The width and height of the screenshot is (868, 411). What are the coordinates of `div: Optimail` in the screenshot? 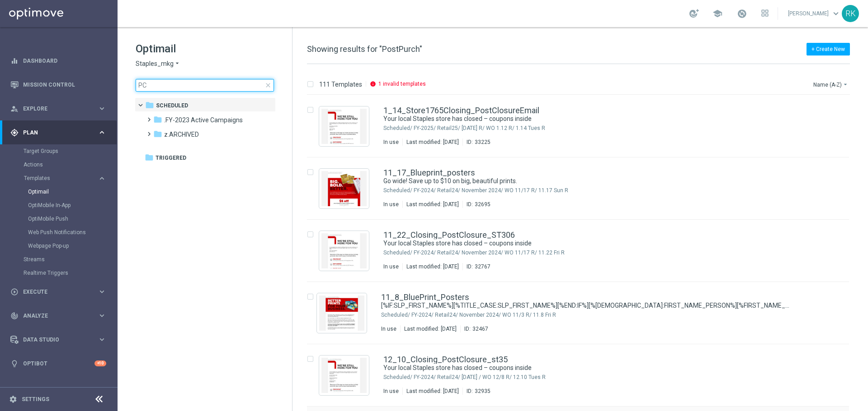 It's located at (72, 192).